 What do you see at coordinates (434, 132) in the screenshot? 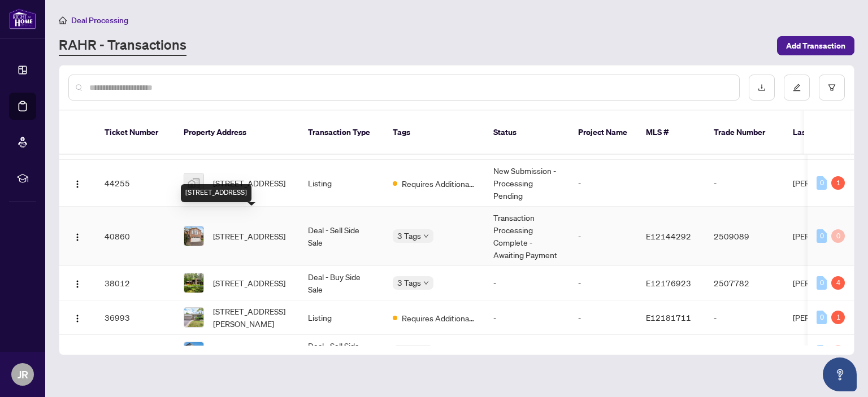
I see `th: Tags` at bounding box center [434, 132].